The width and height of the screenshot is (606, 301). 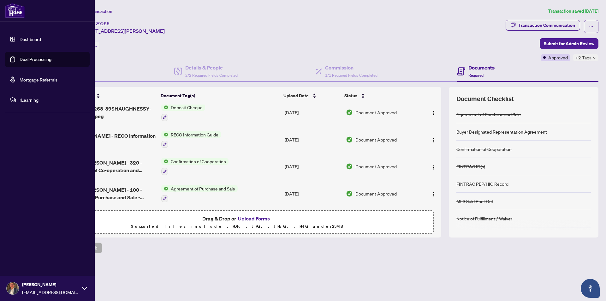 I want to click on span: +2 Tags, so click(x=584, y=57).